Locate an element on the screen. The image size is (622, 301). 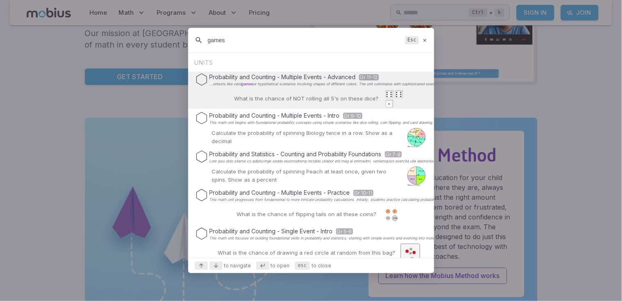
text: Geography is located at coordinates (413, 132).